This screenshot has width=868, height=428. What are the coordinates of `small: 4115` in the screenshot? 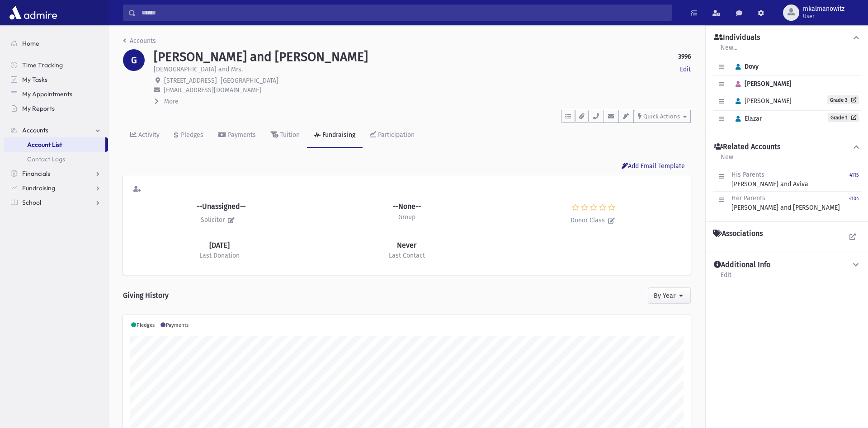 It's located at (854, 174).